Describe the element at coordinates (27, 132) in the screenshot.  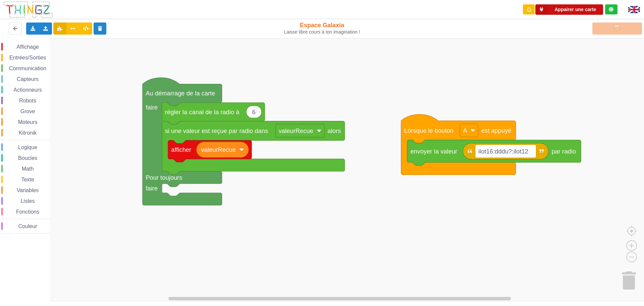
I see `span: Kitronik` at that location.